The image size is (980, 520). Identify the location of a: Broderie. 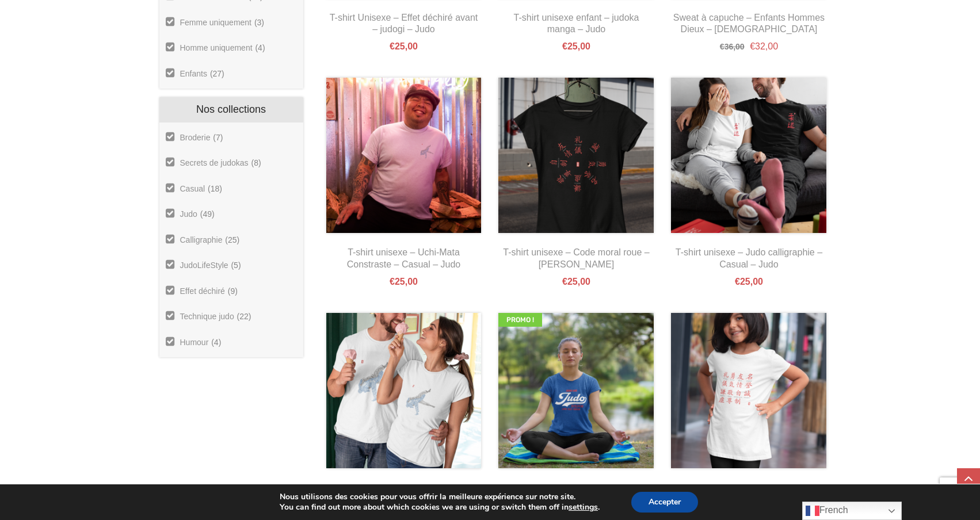
(188, 137).